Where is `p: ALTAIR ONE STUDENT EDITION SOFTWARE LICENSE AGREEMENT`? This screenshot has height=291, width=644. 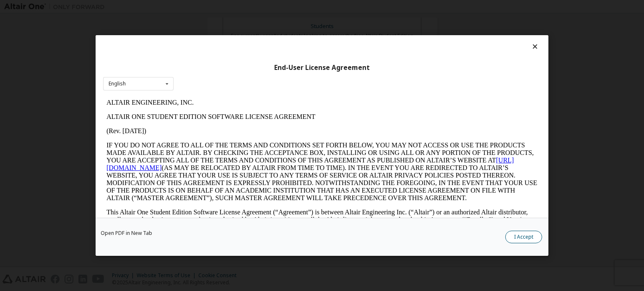
p: ALTAIR ONE STUDENT EDITION SOFTWARE LICENSE AGREEMENT is located at coordinates (219, 22).